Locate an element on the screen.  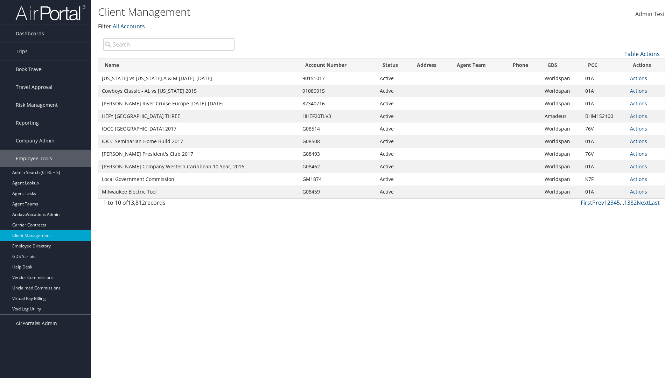
td: G08459 is located at coordinates (337, 192).